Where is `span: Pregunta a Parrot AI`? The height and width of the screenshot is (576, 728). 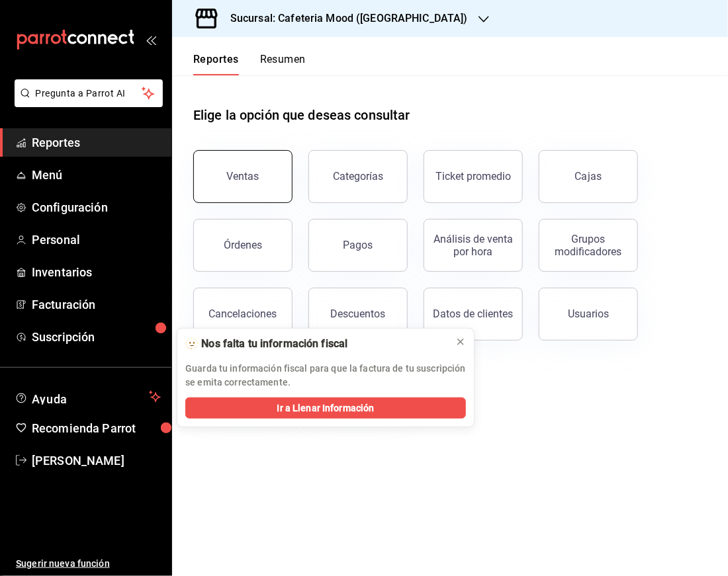
span: Pregunta a Parrot AI is located at coordinates (89, 93).